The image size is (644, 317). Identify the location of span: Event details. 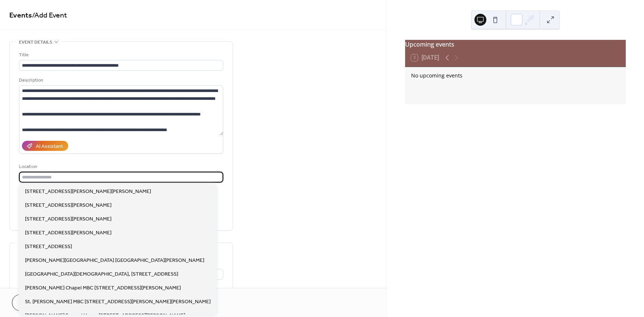
(36, 42).